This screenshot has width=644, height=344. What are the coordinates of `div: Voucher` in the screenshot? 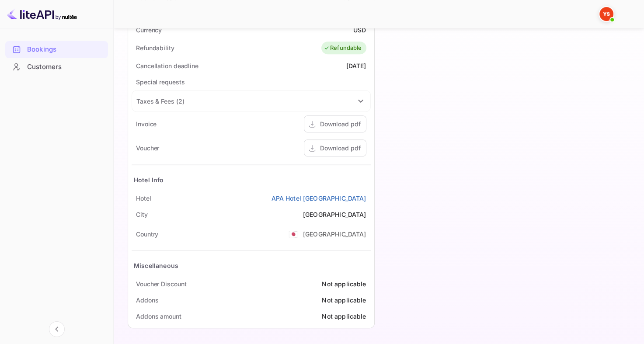 It's located at (147, 147).